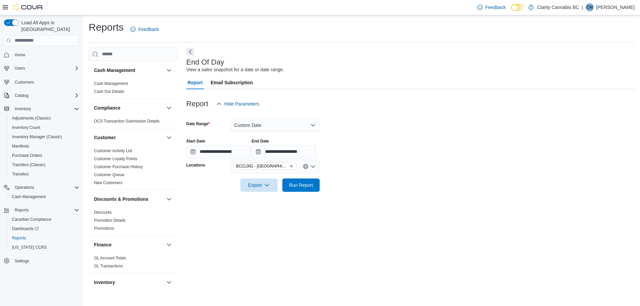  What do you see at coordinates (110, 258) in the screenshot?
I see `span: GL Account Totals` at bounding box center [110, 258].